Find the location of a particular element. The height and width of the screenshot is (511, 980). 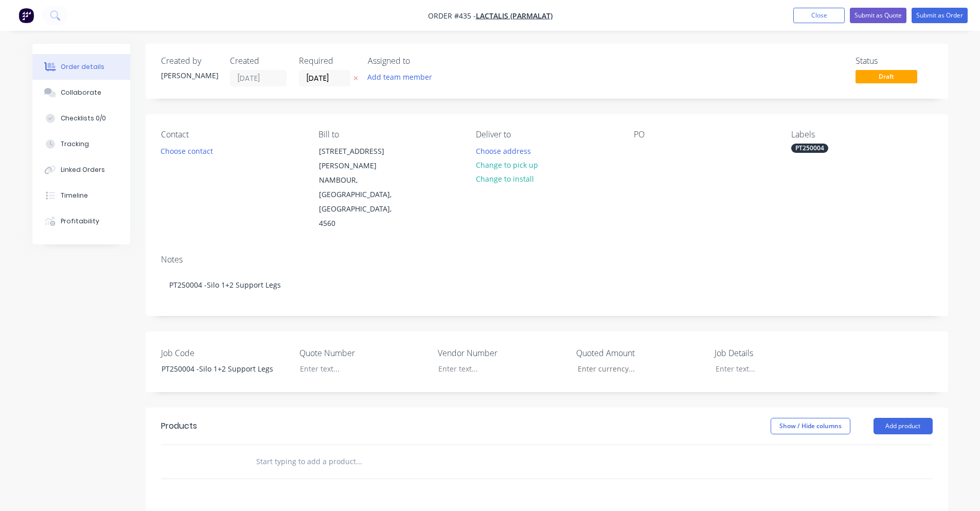

button: Collaborate is located at coordinates (81, 93).